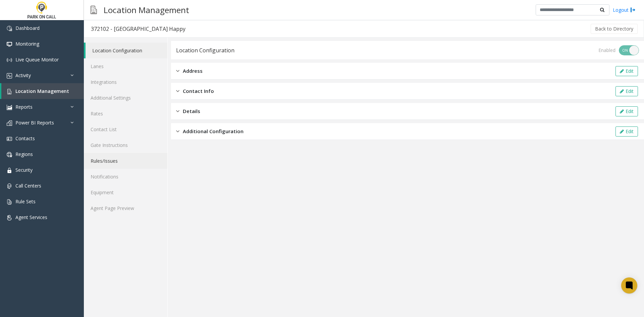 The image size is (644, 317). I want to click on a: Lanes, so click(125, 66).